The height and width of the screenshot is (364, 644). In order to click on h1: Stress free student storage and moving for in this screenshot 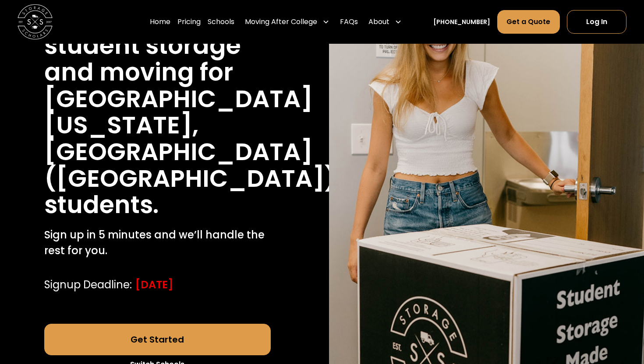, I will do `click(158, 46)`.